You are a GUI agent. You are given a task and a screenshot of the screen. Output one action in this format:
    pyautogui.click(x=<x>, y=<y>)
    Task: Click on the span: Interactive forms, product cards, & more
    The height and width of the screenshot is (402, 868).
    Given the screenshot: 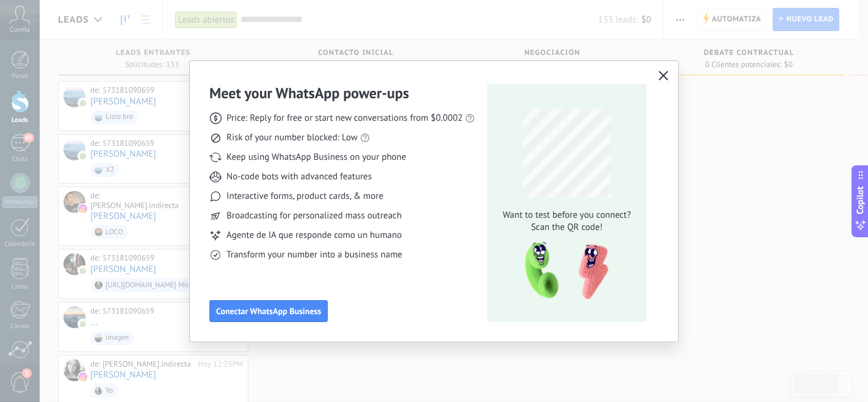 What is the action you would take?
    pyautogui.click(x=304, y=196)
    